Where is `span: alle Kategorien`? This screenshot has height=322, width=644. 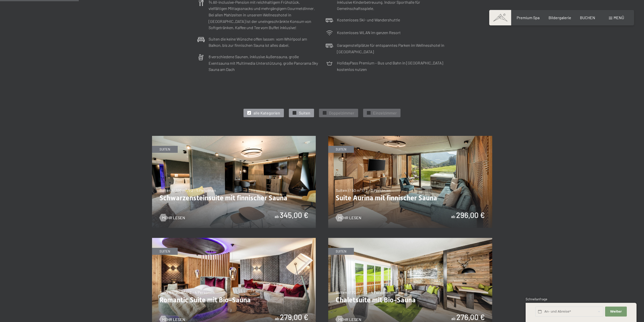 span: alle Kategorien is located at coordinates (267, 113).